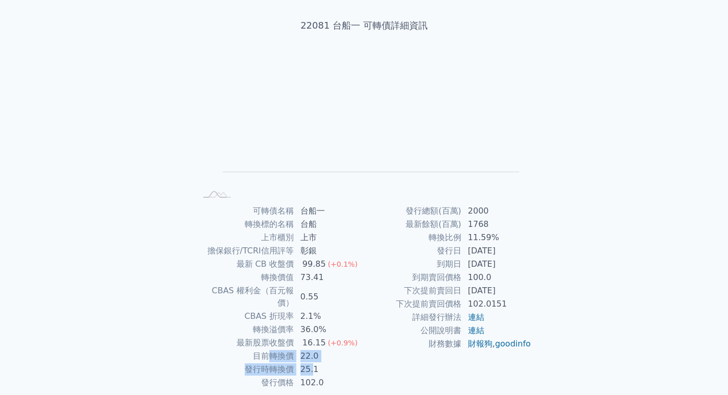  I want to click on td: 最新 CB 收盤價, so click(245, 264).